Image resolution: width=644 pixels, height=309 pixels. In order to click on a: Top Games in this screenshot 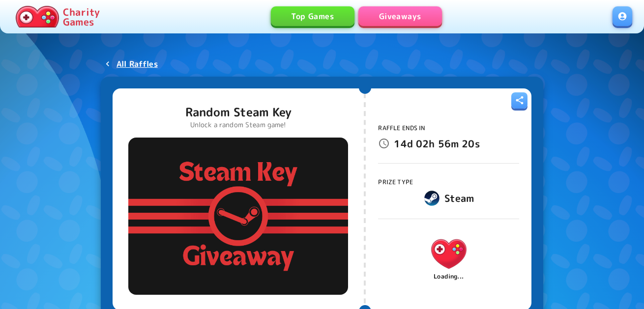, I will do `click(313, 16)`.